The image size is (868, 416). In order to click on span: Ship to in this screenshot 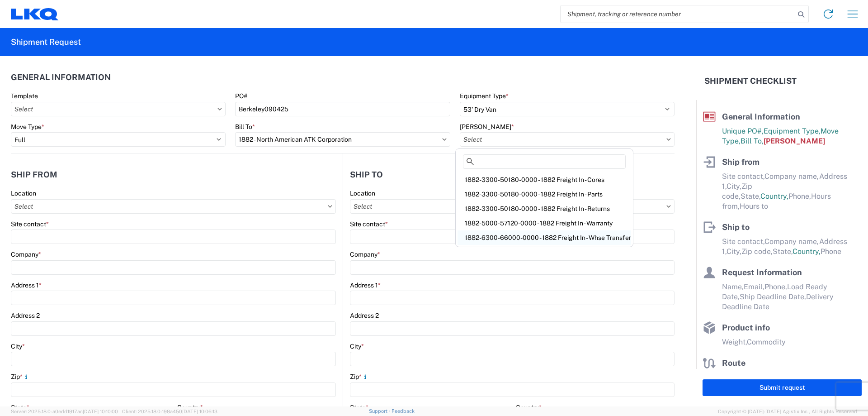, I will do `click(735, 226)`.